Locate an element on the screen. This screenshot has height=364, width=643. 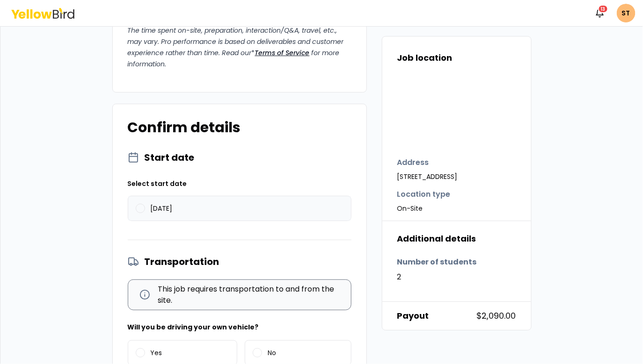
a: Terms of Service is located at coordinates (282, 53).